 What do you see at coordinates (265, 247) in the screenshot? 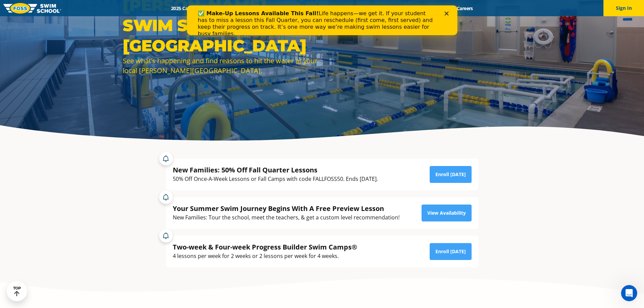
I see `div: Two-week & Four-week Progress Builder Swim Camps®` at bounding box center [265, 247].